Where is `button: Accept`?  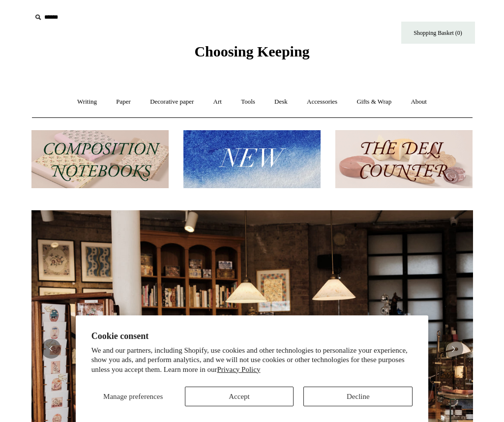
button: Accept is located at coordinates (239, 396).